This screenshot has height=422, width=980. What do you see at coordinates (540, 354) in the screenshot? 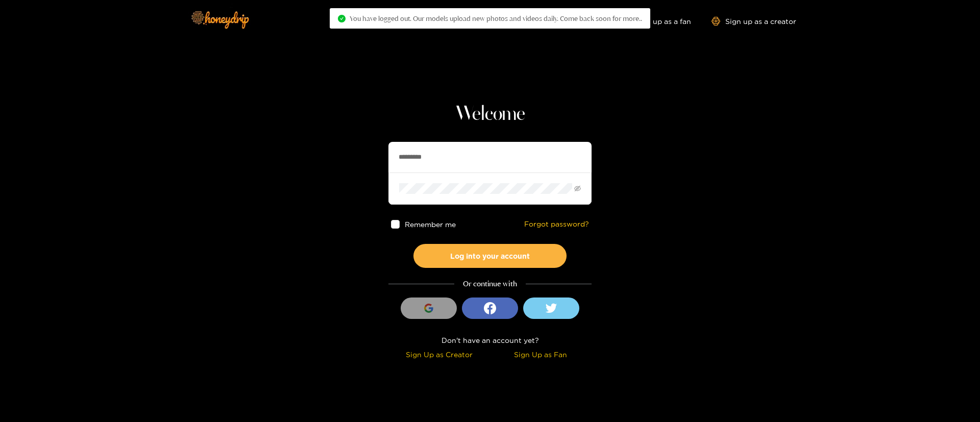
I see `div: Sign Up as Fan` at bounding box center [540, 354].